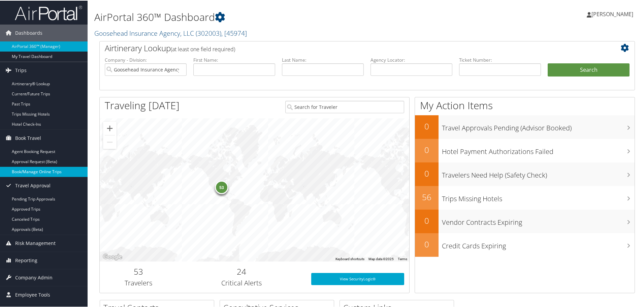 The image size is (644, 307). What do you see at coordinates (203, 48) in the screenshot?
I see `span: (at least one field required)` at bounding box center [203, 48].